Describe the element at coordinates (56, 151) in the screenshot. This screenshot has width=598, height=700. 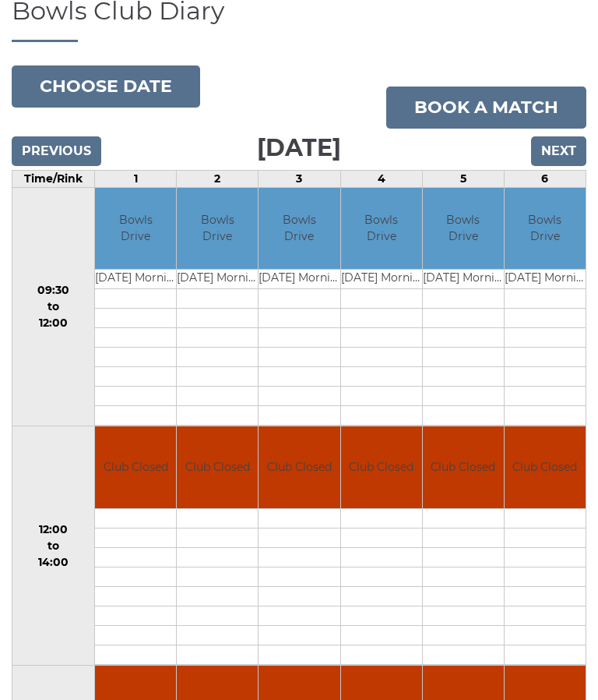
I see `input: Previous` at that location.